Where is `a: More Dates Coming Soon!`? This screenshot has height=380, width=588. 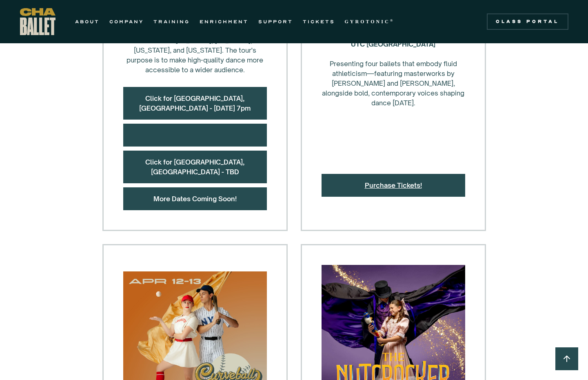
a: More Dates Coming Soon! is located at coordinates (195, 199).